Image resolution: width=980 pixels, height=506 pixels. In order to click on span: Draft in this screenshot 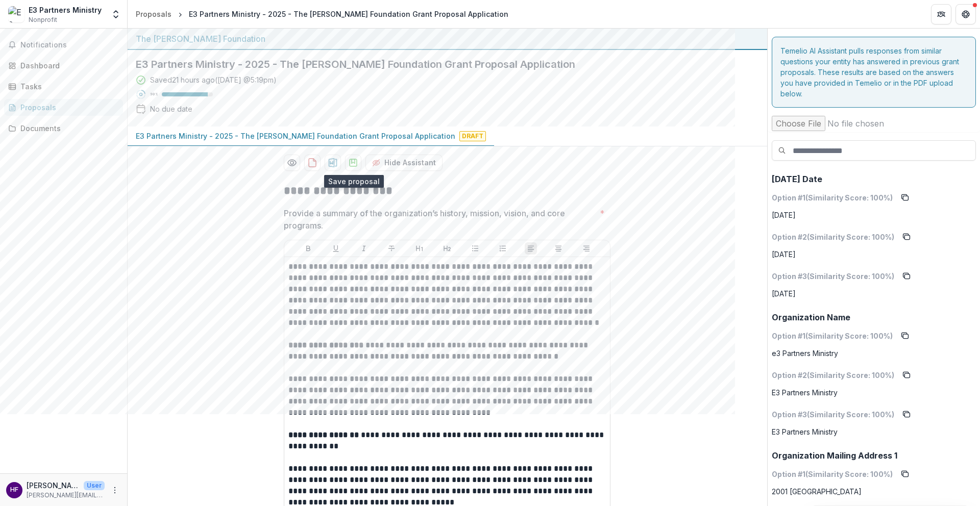, I will do `click(473, 136)`.